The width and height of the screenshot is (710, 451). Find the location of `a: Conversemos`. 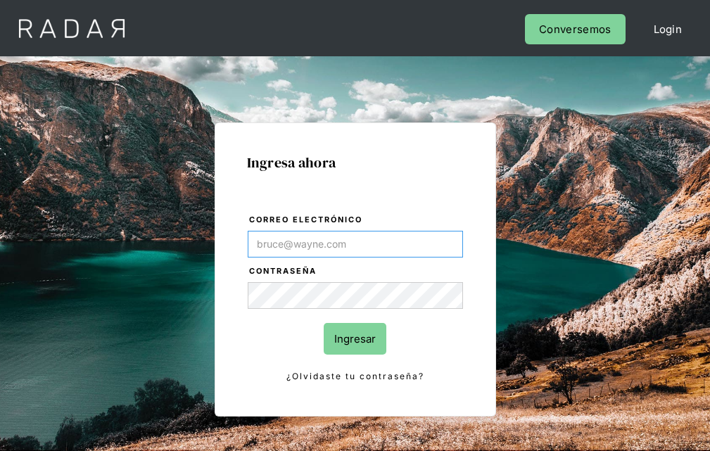

a: Conversemos is located at coordinates (575, 29).